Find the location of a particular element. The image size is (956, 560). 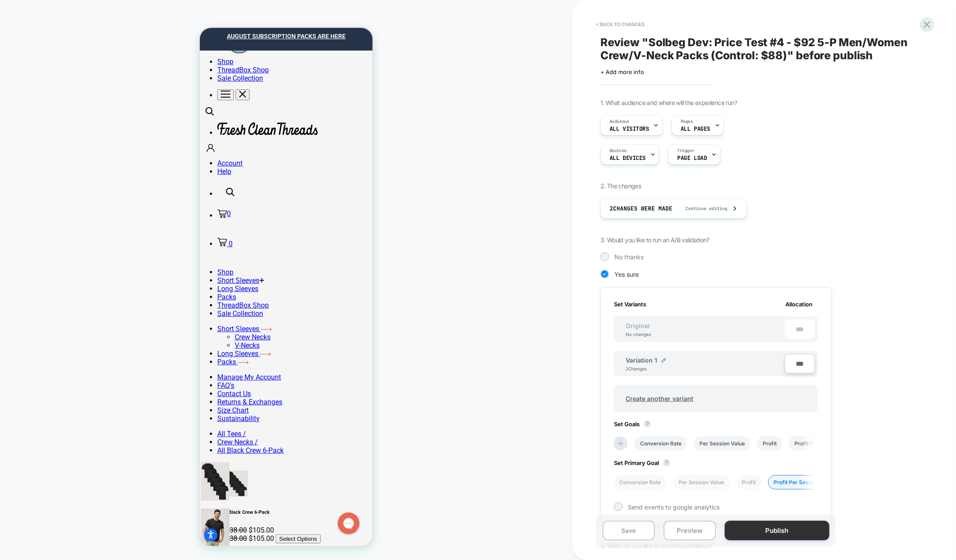

span: Set Primary Goal is located at coordinates (644, 464).